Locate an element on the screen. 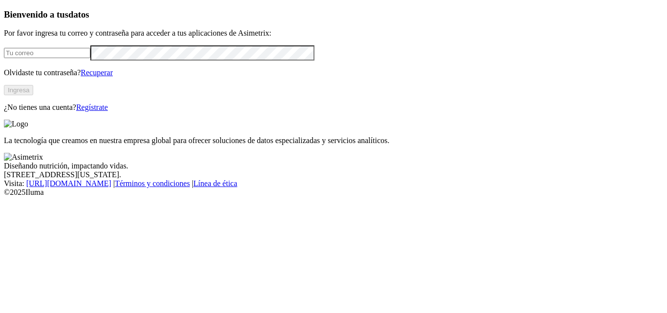  img: Asimetrix is located at coordinates (23, 157).